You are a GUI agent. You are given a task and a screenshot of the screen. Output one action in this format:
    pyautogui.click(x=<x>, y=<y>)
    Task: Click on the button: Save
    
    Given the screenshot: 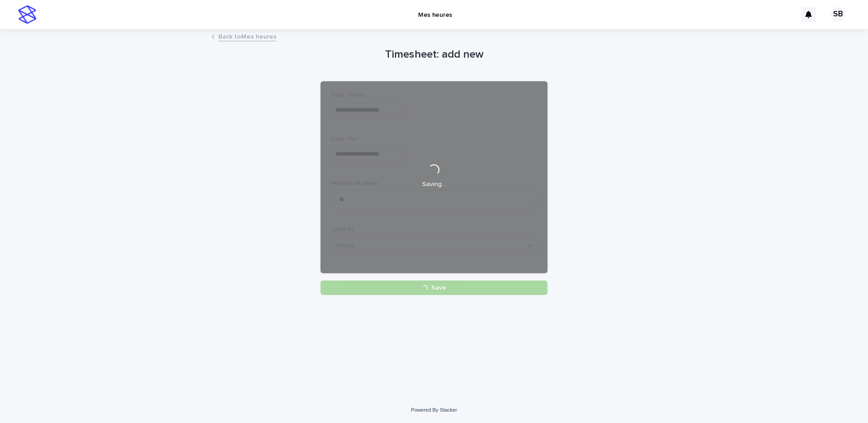 What is the action you would take?
    pyautogui.click(x=434, y=288)
    